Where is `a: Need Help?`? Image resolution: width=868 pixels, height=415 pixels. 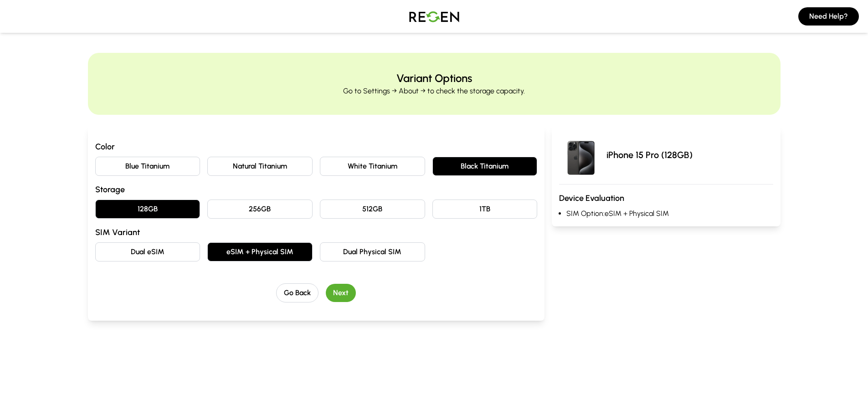 a: Need Help? is located at coordinates (828, 16).